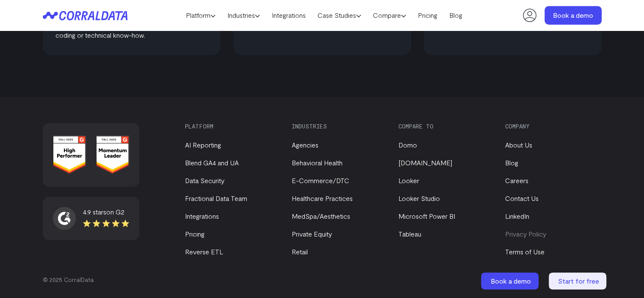  I want to click on p: © 2025 CorralData, so click(322, 280).